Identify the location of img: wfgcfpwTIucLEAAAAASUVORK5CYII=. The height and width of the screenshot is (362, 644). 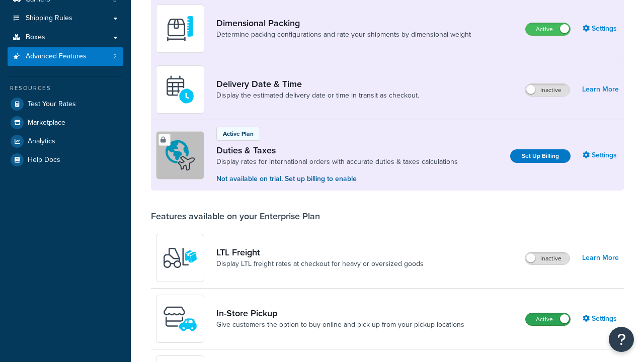
(180, 319).